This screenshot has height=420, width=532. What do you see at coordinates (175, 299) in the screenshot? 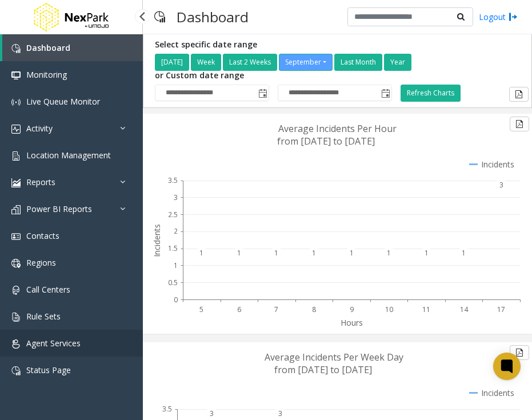
I see `text: 0` at bounding box center [175, 299].